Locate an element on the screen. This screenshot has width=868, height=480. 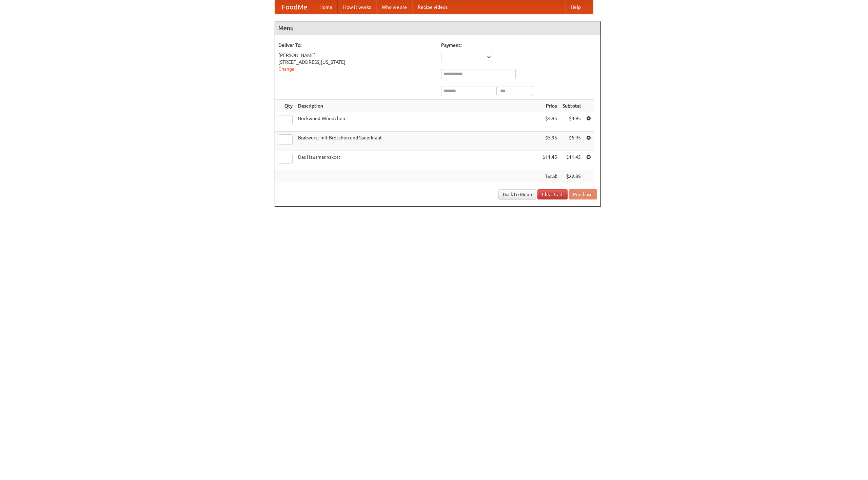
a: Who we are is located at coordinates (394, 7).